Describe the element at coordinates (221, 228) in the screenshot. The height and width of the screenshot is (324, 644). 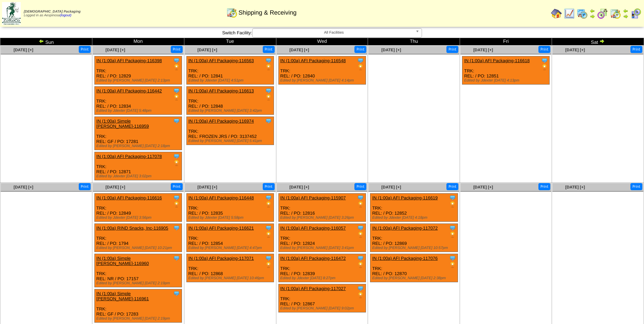
I see `a: IN (1:00a) AFI Packaging-116621` at that location.